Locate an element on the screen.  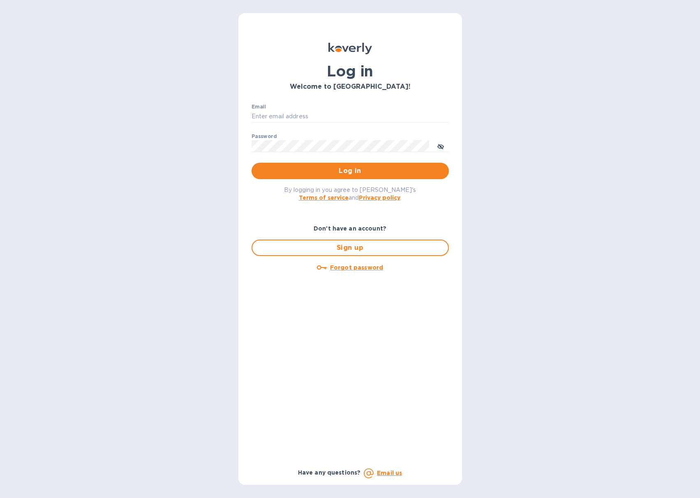
u: Forgot password is located at coordinates (356, 267).